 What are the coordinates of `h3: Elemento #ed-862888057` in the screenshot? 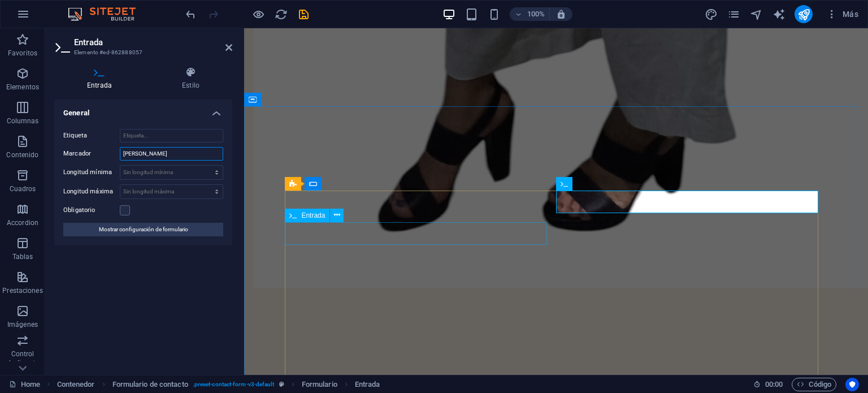 It's located at (142, 53).